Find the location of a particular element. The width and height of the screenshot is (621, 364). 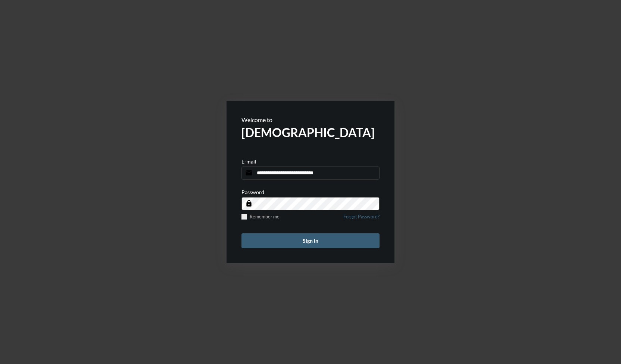

p: E-mail is located at coordinates (249, 161).